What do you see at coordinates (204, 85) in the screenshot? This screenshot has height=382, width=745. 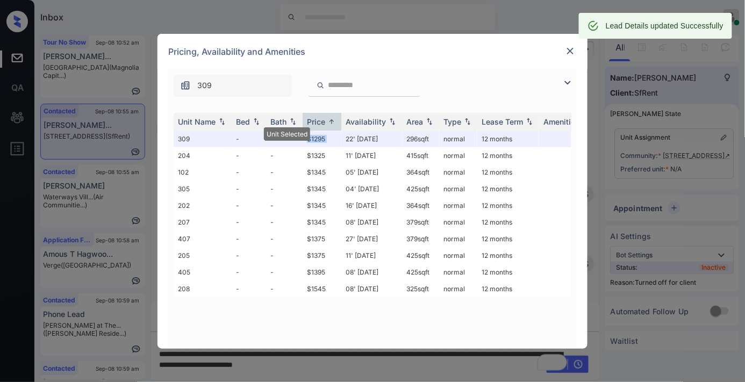 I see `span: 309` at bounding box center [204, 85].